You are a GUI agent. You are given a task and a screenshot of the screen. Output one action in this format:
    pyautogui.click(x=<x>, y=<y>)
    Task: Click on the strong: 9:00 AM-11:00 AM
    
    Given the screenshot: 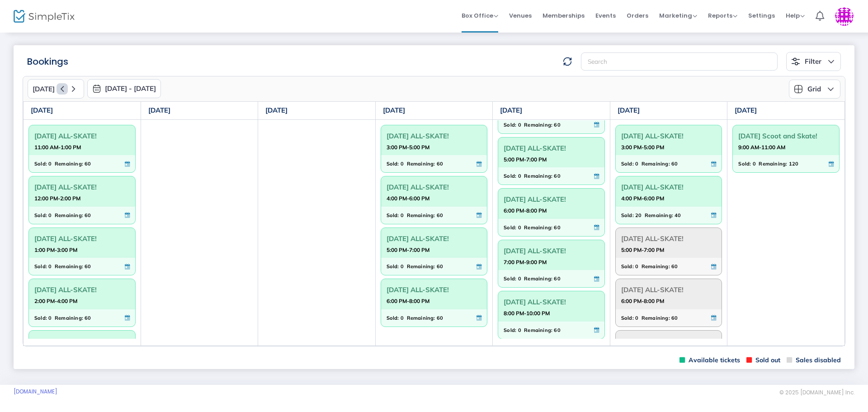 What is the action you would take?
    pyautogui.click(x=762, y=146)
    